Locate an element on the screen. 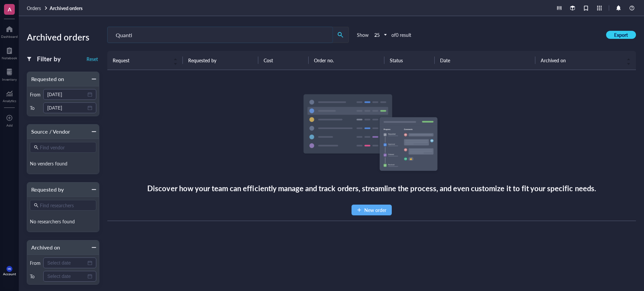 This screenshot has width=644, height=291. b: 25 is located at coordinates (378, 35).